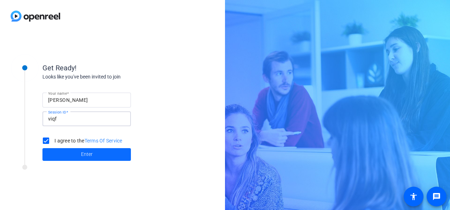 This screenshot has width=450, height=210. I want to click on mat-icon: accessibility, so click(414, 197).